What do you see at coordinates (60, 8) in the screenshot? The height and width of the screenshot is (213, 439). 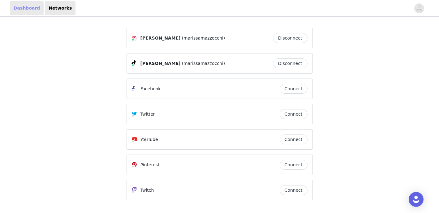 I see `a: Networks` at bounding box center [60, 8].